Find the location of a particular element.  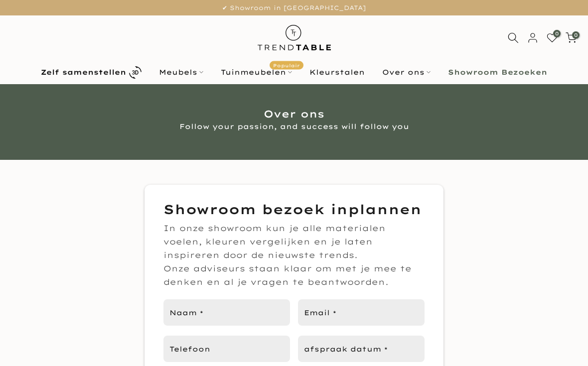

a: Over ons is located at coordinates (406, 72).